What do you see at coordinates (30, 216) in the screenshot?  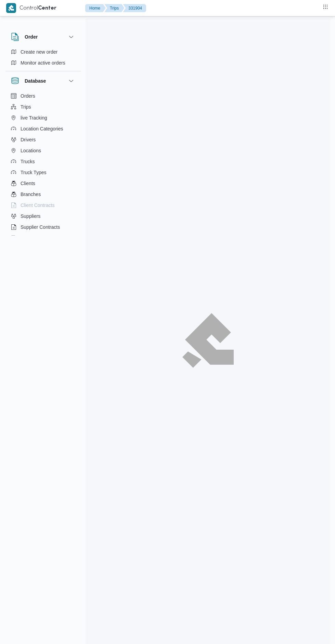 I see `span: Suppliers` at bounding box center [30, 216].